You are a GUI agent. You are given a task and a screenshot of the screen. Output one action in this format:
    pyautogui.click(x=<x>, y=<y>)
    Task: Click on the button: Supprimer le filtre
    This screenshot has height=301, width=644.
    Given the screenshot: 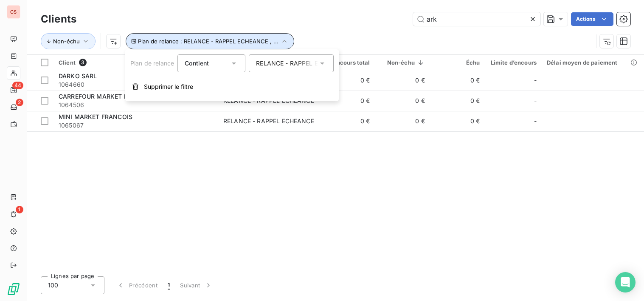 What is the action you would take?
    pyautogui.click(x=232, y=87)
    